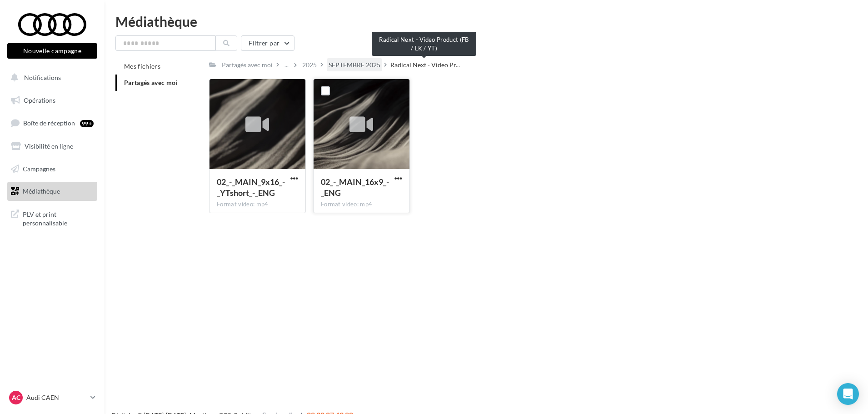  What do you see at coordinates (52, 169) in the screenshot?
I see `a: Campagnes` at bounding box center [52, 169].